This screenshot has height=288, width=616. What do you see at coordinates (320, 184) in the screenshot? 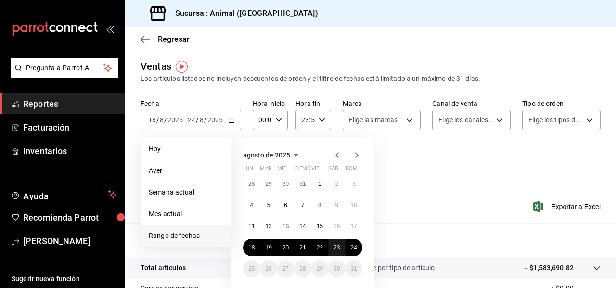
I see `abbr: 1 de agosto de 2025` at bounding box center [320, 184].